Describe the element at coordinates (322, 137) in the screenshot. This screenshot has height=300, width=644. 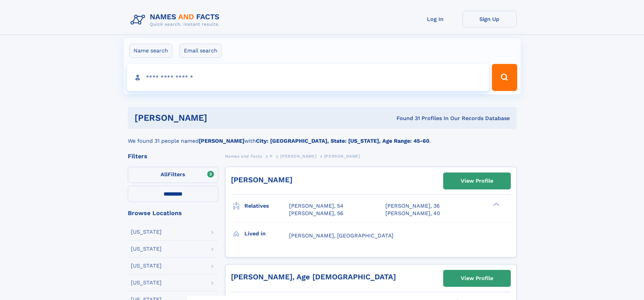
I see `div: We found 31 people named with .` at that location.